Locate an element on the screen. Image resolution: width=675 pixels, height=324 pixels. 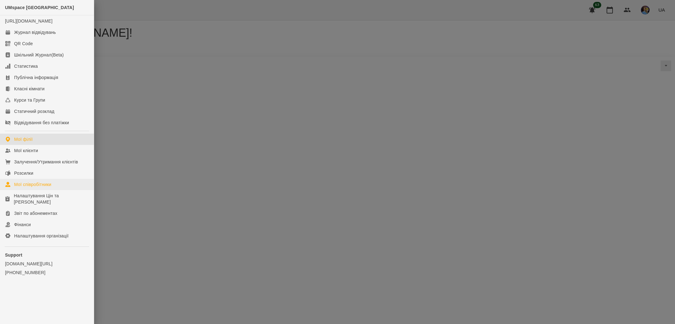
div: Розсилки is located at coordinates (24, 173).